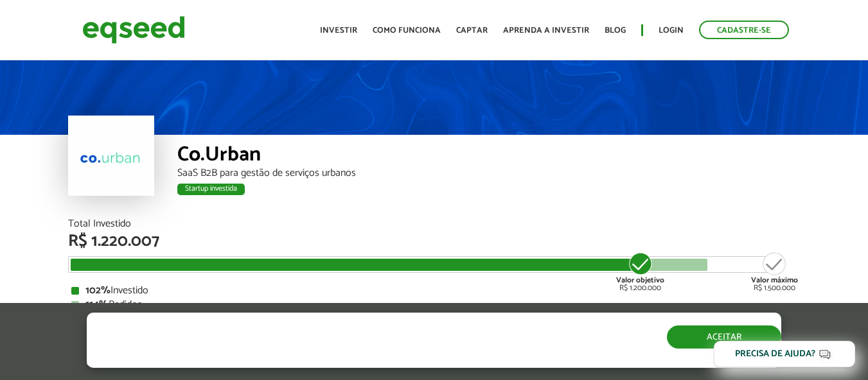 This screenshot has height=380, width=868. I want to click on div: Investido, so click(434, 291).